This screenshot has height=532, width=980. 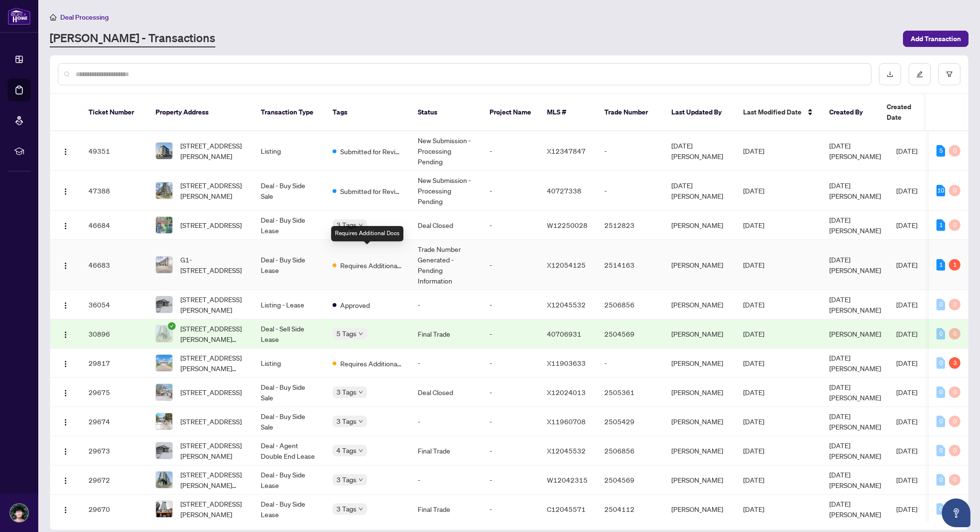 I want to click on td: Final Trade, so click(x=446, y=334).